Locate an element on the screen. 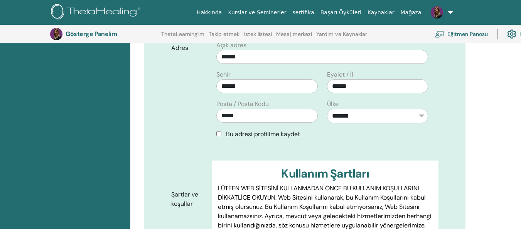 The width and height of the screenshot is (521, 229). font: sertifika is located at coordinates (303, 12).